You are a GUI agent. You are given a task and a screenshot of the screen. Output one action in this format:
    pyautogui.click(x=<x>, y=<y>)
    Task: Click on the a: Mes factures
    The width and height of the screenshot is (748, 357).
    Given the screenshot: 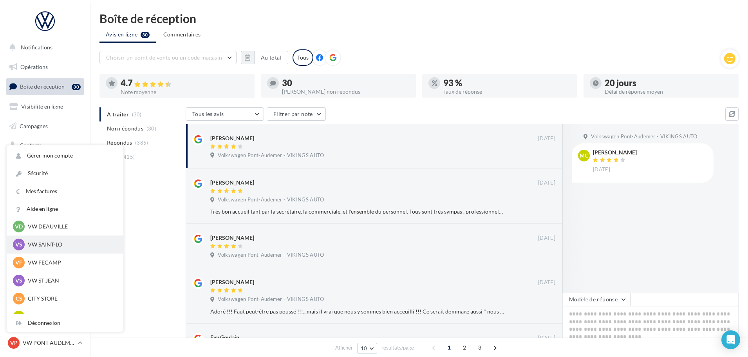 What is the action you would take?
    pyautogui.click(x=65, y=191)
    